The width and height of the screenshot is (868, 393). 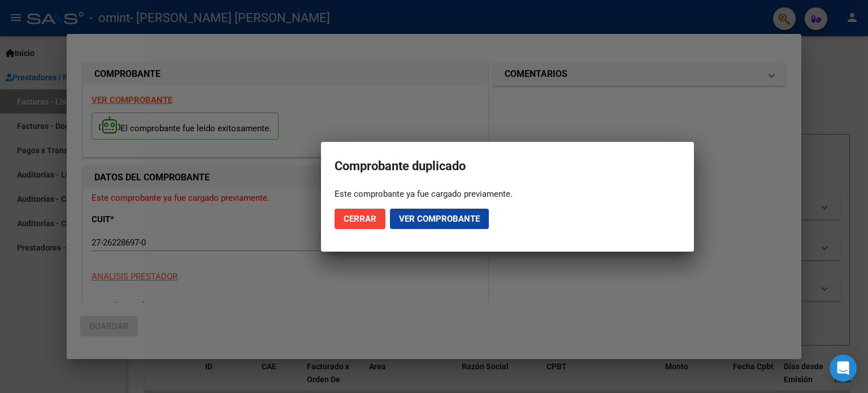 What do you see at coordinates (360, 219) in the screenshot?
I see `button: Cerrar` at bounding box center [360, 219].